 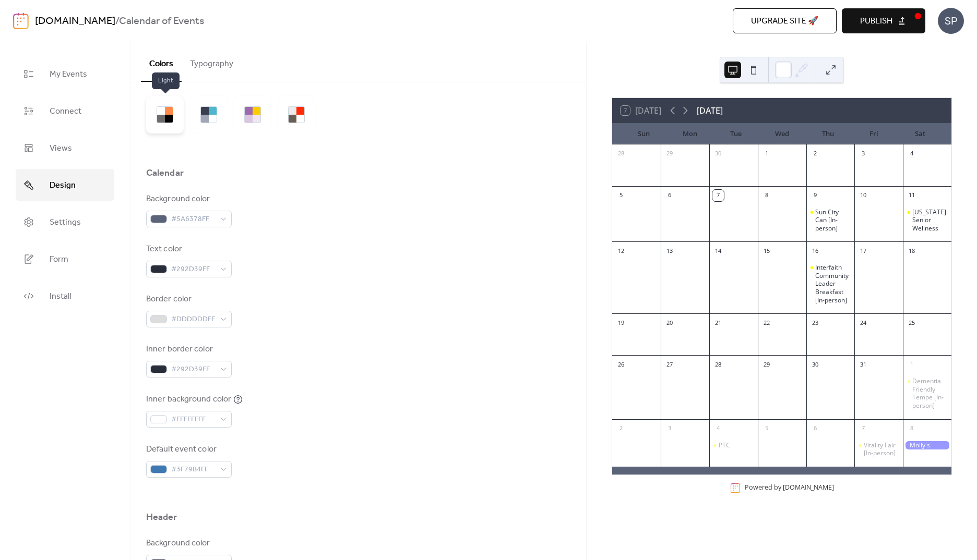 I want to click on div: 9, so click(x=815, y=195).